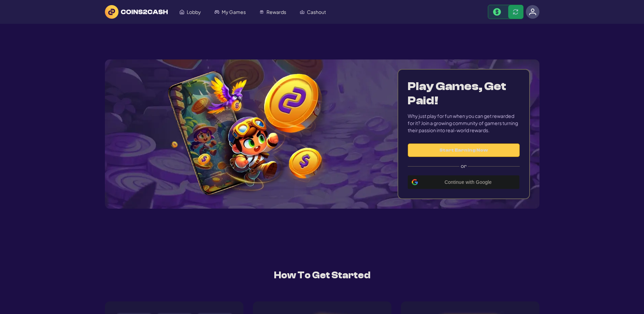  What do you see at coordinates (273, 12) in the screenshot?
I see `a: Rewards` at bounding box center [273, 12].